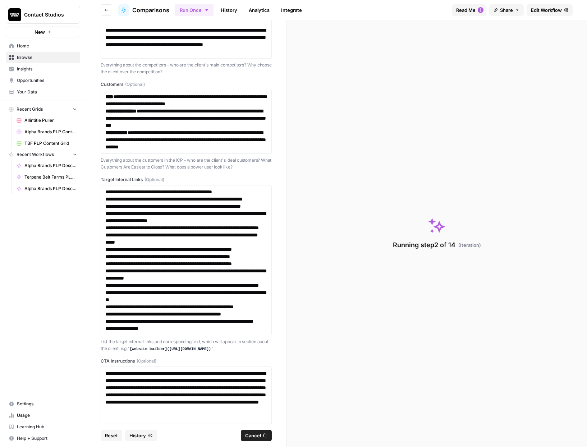 The image size is (587, 447). What do you see at coordinates (549, 10) in the screenshot?
I see `a: Edit Workflow` at bounding box center [549, 10].